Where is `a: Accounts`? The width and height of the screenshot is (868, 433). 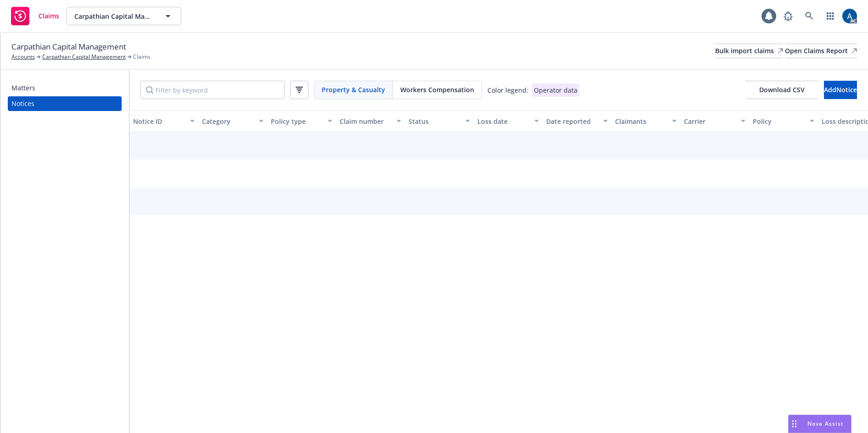 a: Accounts is located at coordinates (23, 57).